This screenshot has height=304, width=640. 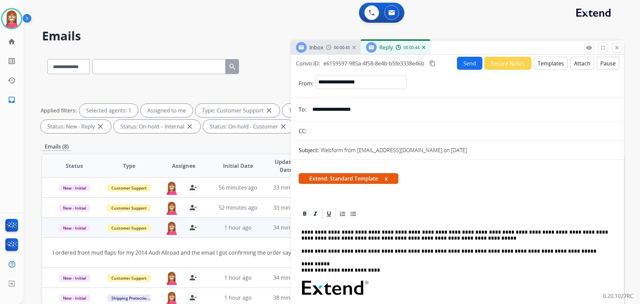 I want to click on span: 52 minutes ago, so click(x=238, y=207).